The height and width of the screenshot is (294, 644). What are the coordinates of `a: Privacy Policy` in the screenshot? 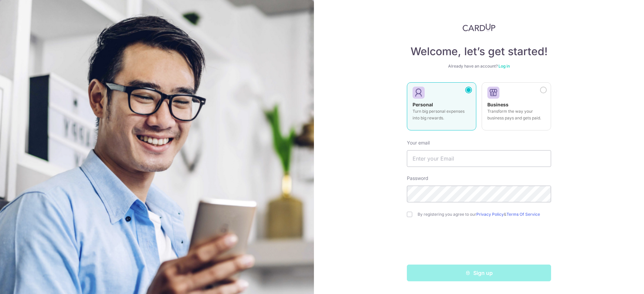 It's located at (490, 215).